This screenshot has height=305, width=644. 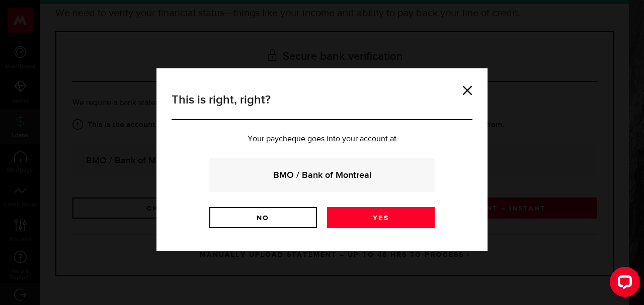 I want to click on button: Open LiveChat chat widget, so click(x=23, y=19).